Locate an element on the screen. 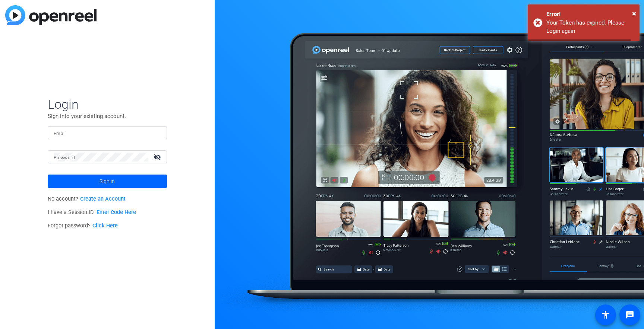 The width and height of the screenshot is (644, 329). button: Sign in is located at coordinates (108, 181).